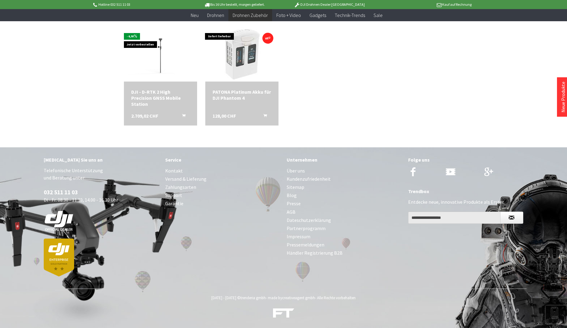  Describe the element at coordinates (350, 15) in the screenshot. I see `span: Technik-Trends` at that location.